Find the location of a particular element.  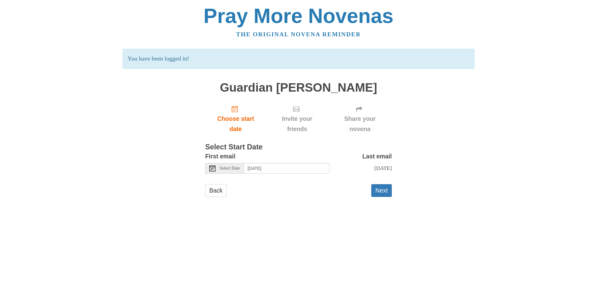

a: Back is located at coordinates (216, 191).